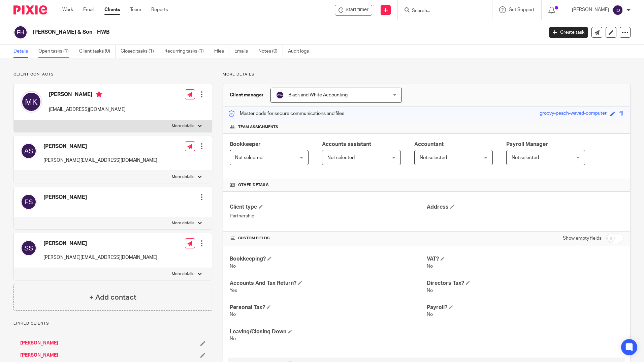 This screenshot has height=362, width=644. I want to click on a: Notes (0), so click(270, 51).